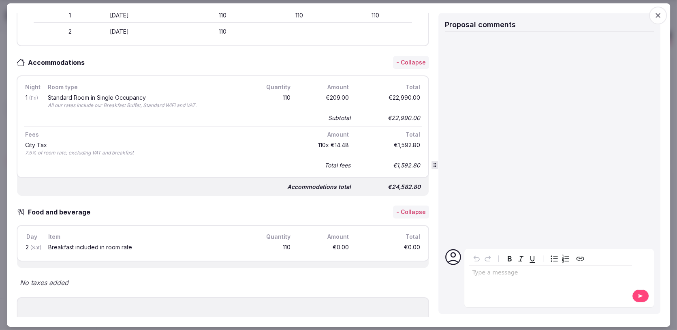  I want to click on button: Bold, so click(510, 259).